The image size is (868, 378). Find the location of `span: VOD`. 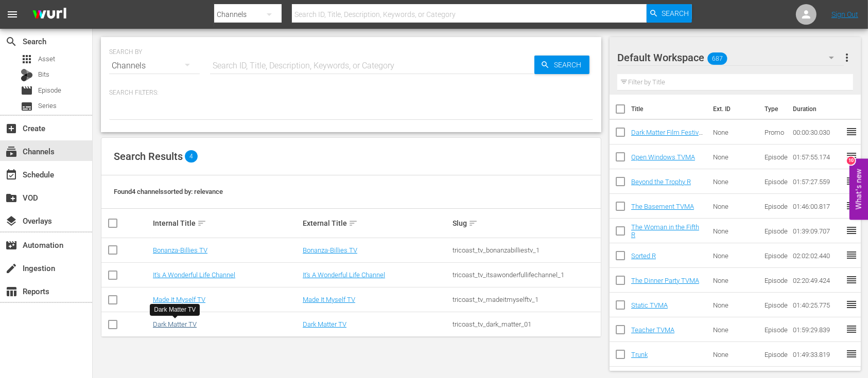

span: VOD is located at coordinates (12, 198).